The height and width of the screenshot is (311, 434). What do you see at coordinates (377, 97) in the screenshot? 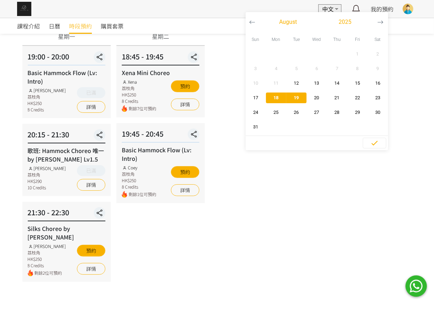
I see `button: 23` at bounding box center [377, 97].